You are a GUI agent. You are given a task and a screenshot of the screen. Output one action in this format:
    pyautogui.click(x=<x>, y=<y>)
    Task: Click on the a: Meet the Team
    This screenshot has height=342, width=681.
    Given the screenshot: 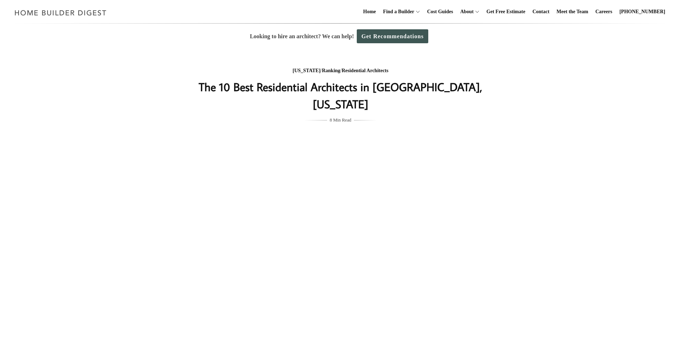 What is the action you would take?
    pyautogui.click(x=573, y=12)
    